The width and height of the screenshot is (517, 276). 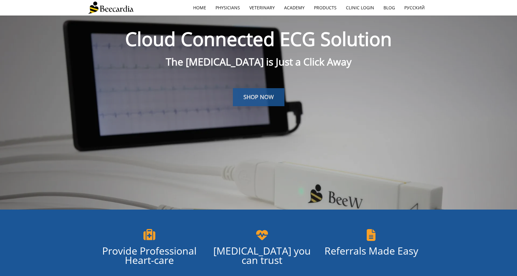 What do you see at coordinates (371, 250) in the screenshot?
I see `span: Referrals Made Easy` at bounding box center [371, 250].